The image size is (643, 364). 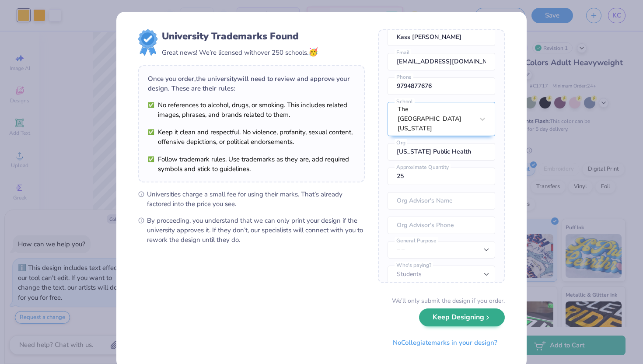 I want to click on li: Keep it clean and respectful. No violence, profanity, sexual content, offensive depictions, or po..., so click(x=252, y=137).